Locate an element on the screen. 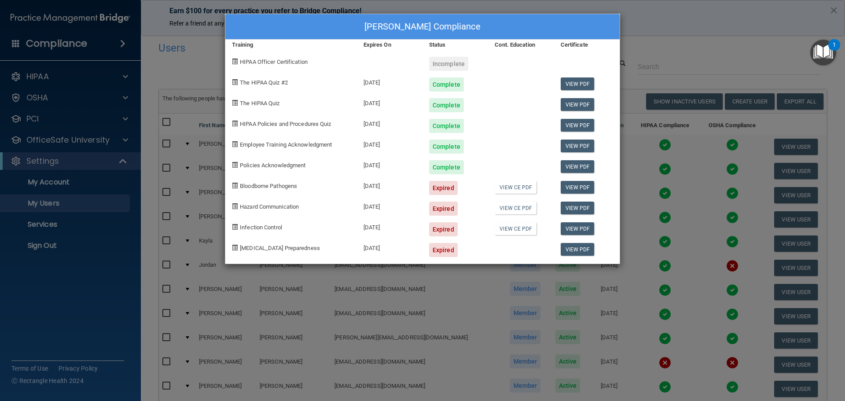 This screenshot has height=401, width=845. span: HIPAA Officer Certification is located at coordinates (274, 62).